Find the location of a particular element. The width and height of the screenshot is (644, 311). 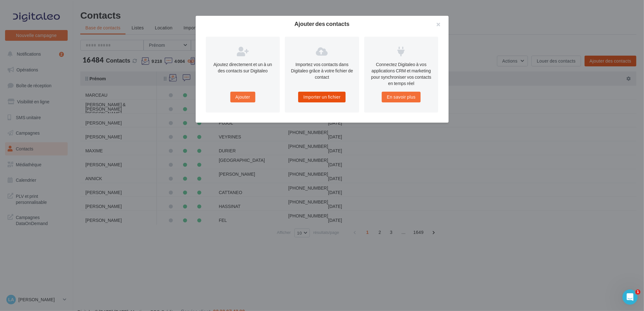

span: 1 is located at coordinates (638, 292).